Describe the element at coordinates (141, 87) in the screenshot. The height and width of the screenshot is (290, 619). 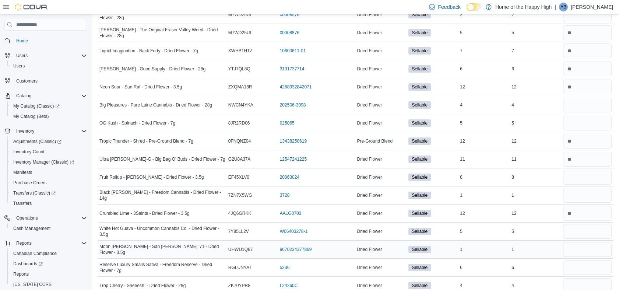
I see `span: Neon Sour - San Raf - Dried Flower - 3.5g` at that location.